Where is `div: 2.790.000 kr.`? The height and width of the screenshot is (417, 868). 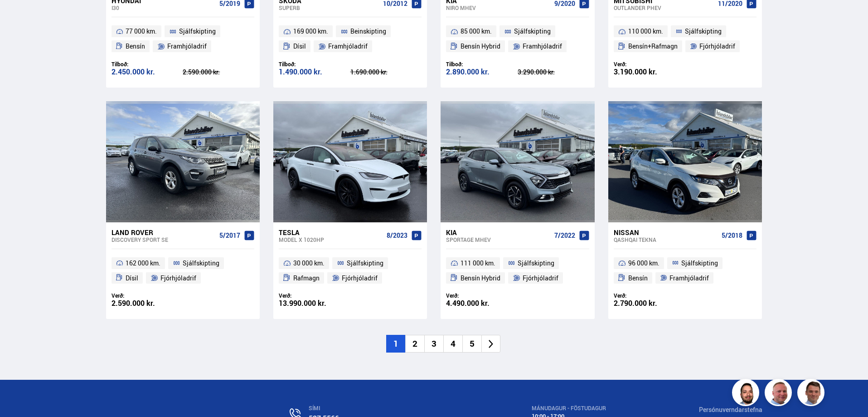 div: 2.790.000 kr. is located at coordinates (650, 303).